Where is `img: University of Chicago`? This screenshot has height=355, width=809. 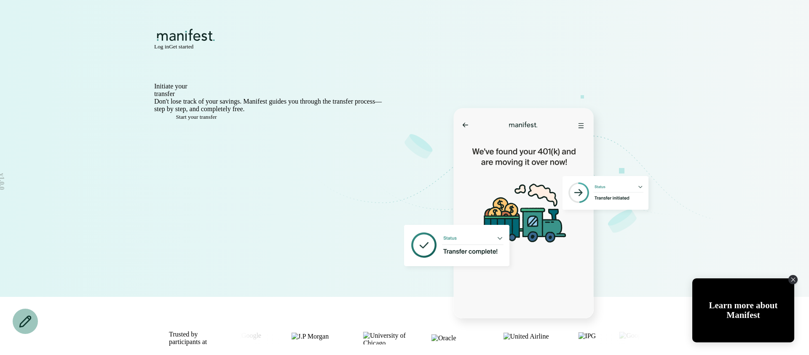
img: University of Chicago is located at coordinates (389, 338).